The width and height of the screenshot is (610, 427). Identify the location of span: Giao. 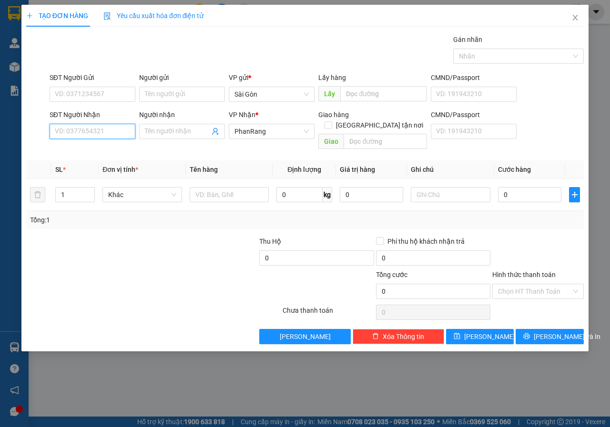
(331, 141).